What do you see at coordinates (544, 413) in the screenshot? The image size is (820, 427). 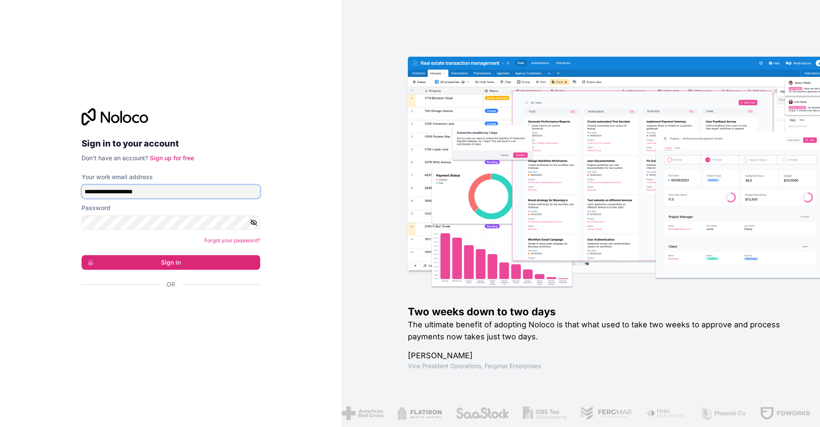 I see `img: /assets/gbstax-C-GtDUiK.png` at bounding box center [544, 413].